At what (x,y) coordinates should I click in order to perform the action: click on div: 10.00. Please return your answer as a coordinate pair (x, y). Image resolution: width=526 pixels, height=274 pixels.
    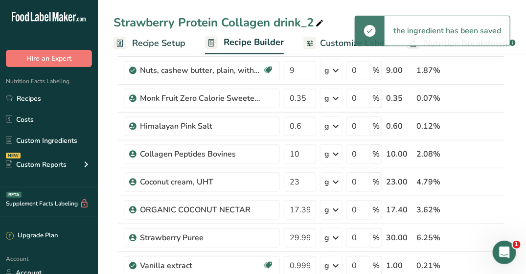
    Looking at the image, I should click on (399, 154).